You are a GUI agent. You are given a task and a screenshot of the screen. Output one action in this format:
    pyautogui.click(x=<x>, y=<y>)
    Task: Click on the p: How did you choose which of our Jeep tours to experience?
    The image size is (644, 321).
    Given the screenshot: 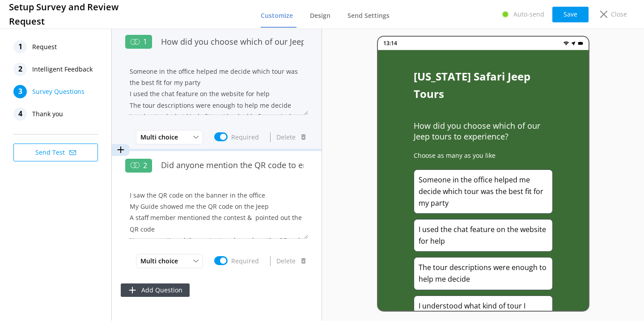 What is the action you would take?
    pyautogui.click(x=483, y=131)
    